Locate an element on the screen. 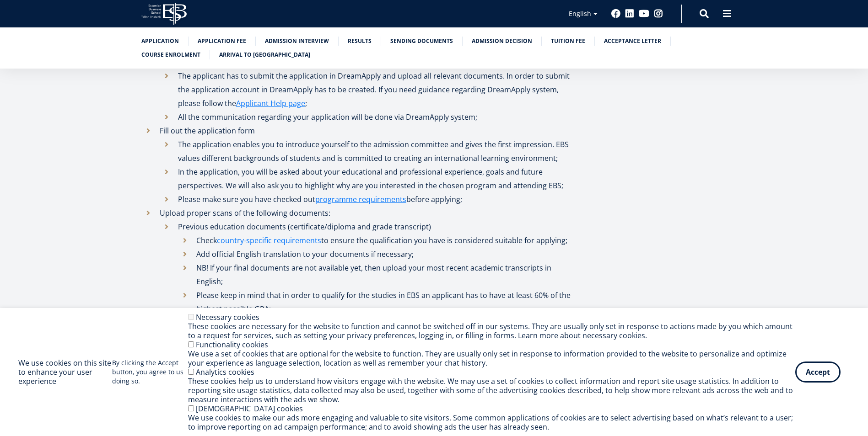  div: These cookies help us to understand how visitors engage with the website. We may use a set of coo... is located at coordinates (491, 390).